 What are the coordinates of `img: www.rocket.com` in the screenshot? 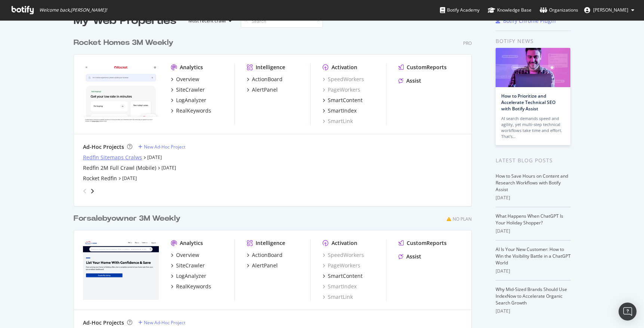 It's located at (121, 93).